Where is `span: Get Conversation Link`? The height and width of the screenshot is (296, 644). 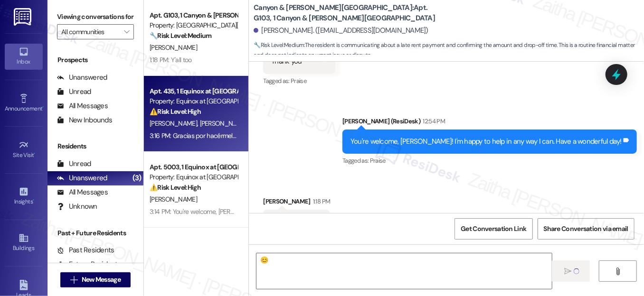
span: Get Conversation Link is located at coordinates (493, 229).